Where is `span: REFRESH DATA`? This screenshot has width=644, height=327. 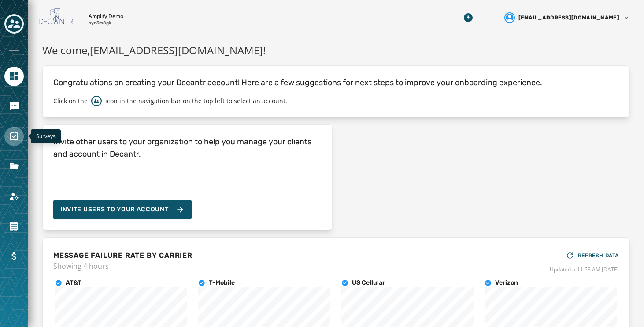
span: REFRESH DATA is located at coordinates (598, 255).